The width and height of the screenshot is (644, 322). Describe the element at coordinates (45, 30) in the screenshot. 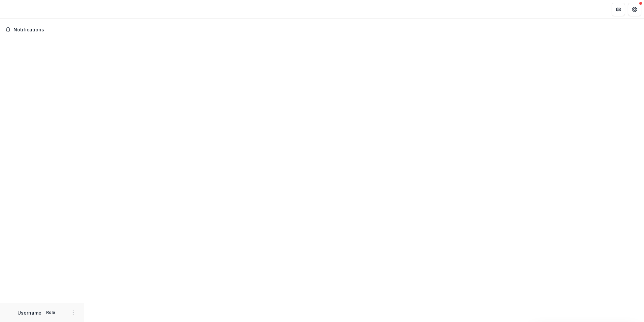

I see `span: Notifications` at that location.